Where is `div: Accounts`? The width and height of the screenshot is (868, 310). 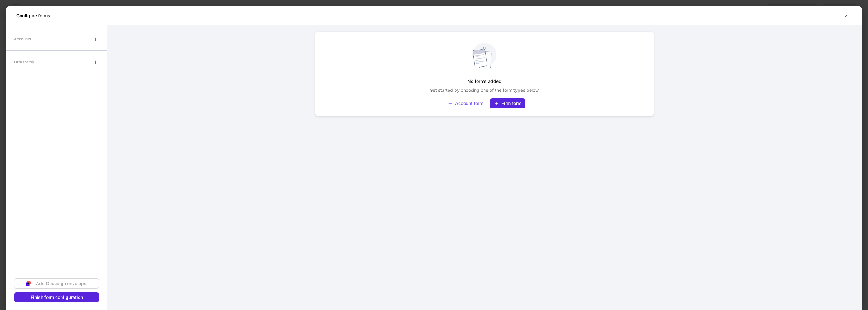
div: Accounts is located at coordinates (23, 39).